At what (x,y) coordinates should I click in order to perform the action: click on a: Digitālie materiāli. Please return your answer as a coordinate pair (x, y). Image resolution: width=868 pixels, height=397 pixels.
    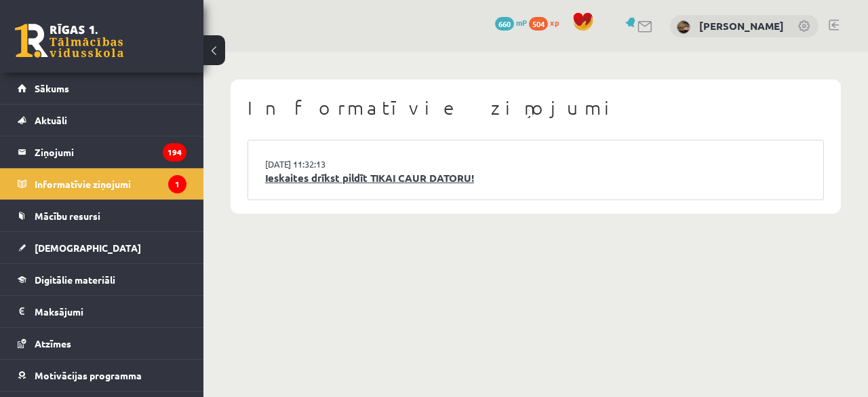
    Looking at the image, I should click on (102, 279).